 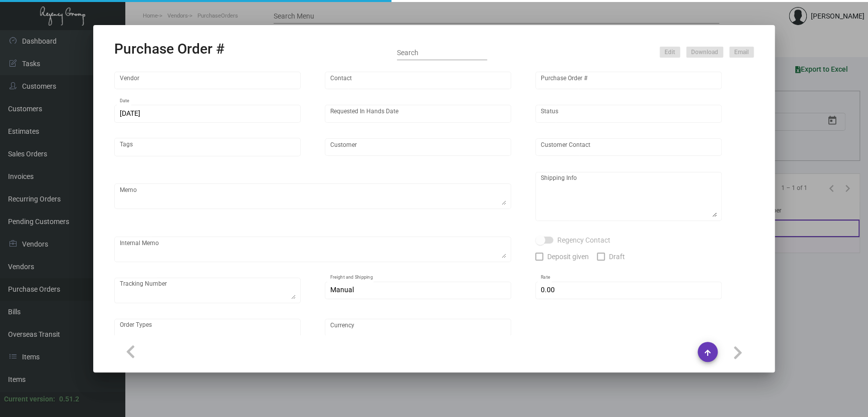 I want to click on span: Deposit given, so click(x=568, y=257).